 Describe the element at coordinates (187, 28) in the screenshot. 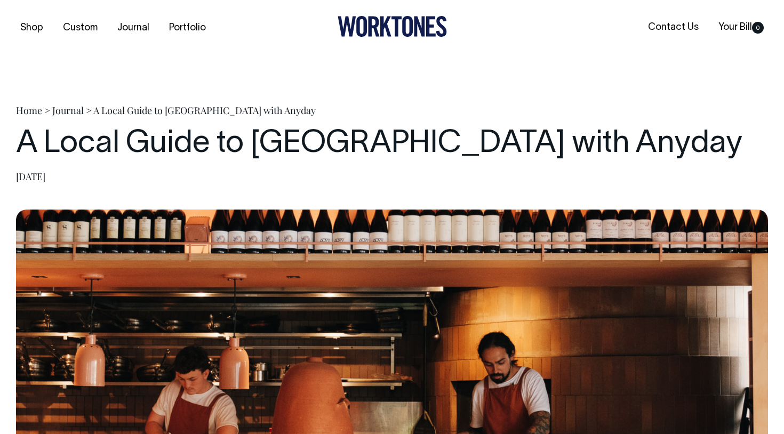

I see `a: Portfolio` at that location.